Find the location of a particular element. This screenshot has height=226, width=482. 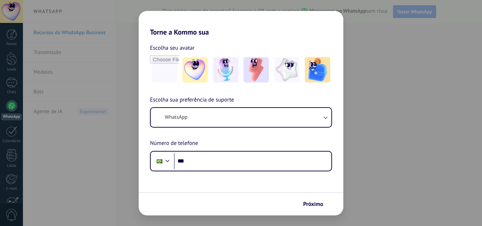

span: Escolha sua preferência de suporte is located at coordinates (192, 100).